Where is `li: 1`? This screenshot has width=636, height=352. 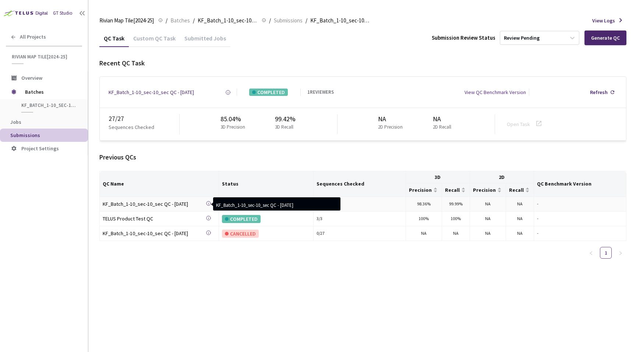
li: 1 is located at coordinates (605, 253).